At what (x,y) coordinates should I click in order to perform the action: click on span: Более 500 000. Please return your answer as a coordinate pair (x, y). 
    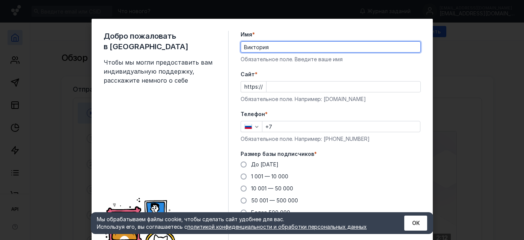
    Looking at the image, I should click on (271, 212).